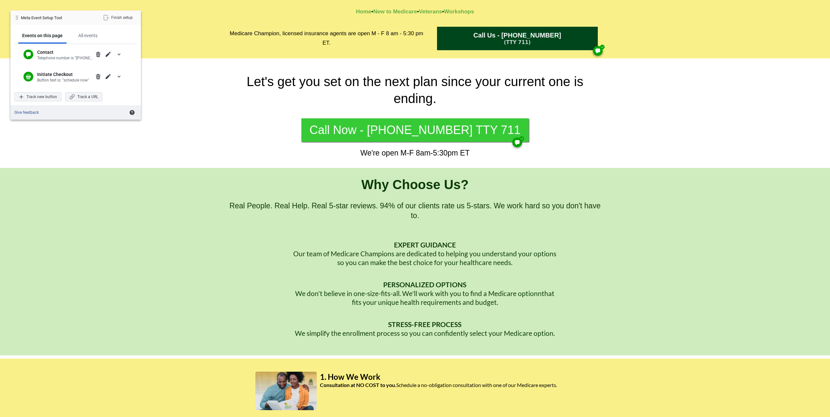  Describe the element at coordinates (415, 90) in the screenshot. I see `h2: Let's get you set on the next plan since your current one is ending.` at that location.